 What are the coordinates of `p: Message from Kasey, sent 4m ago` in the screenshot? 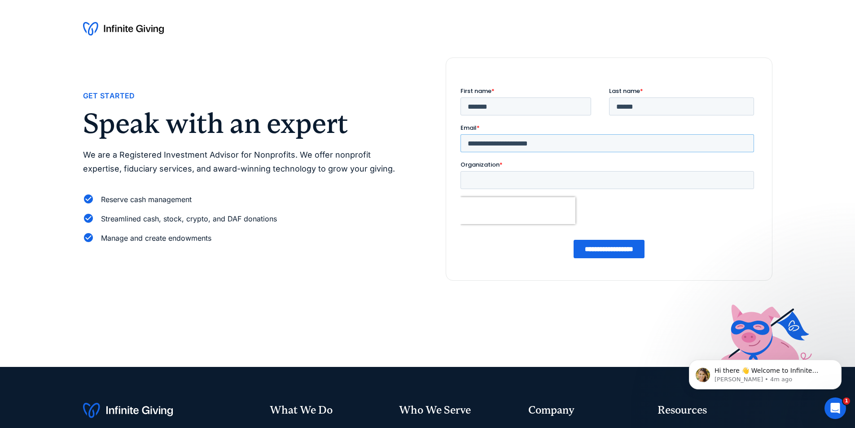 It's located at (97, 39).